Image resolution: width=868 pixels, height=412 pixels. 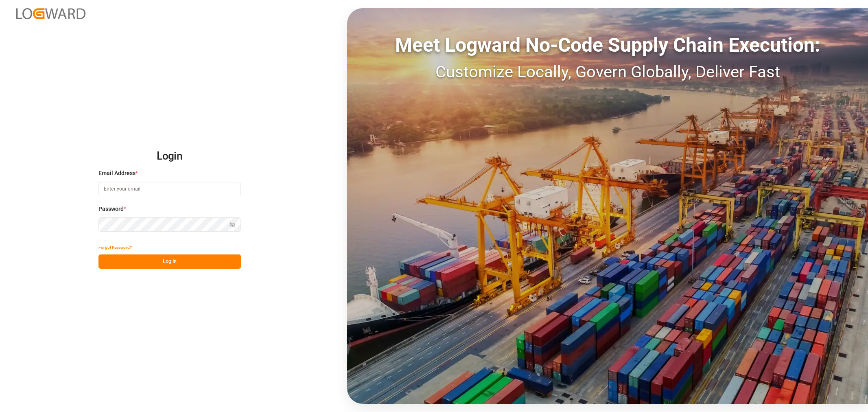 What do you see at coordinates (51, 13) in the screenshot?
I see `img: Logward_new_orange.png` at bounding box center [51, 13].